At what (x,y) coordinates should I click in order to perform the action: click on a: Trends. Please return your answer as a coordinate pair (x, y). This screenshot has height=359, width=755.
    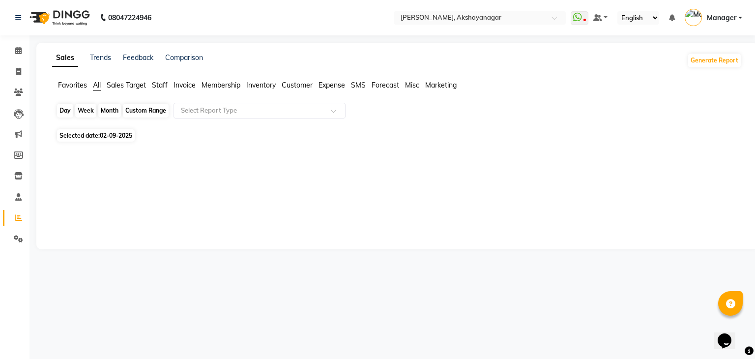
    Looking at the image, I should click on (100, 58).